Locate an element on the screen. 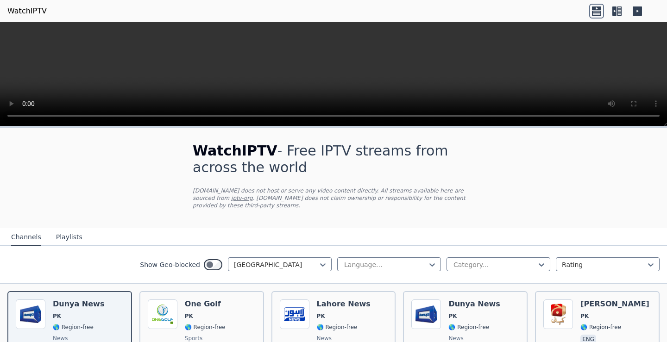  button: Channels is located at coordinates (26, 237).